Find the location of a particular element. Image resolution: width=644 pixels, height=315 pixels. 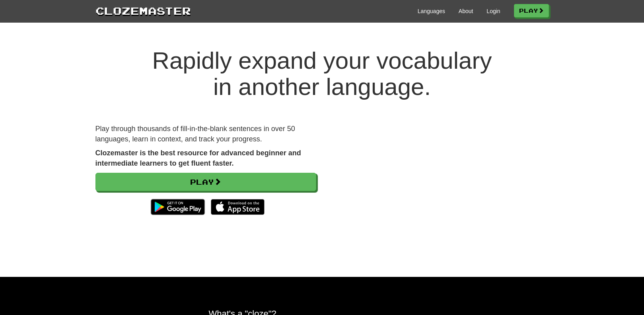

a: Languages is located at coordinates (431, 11).